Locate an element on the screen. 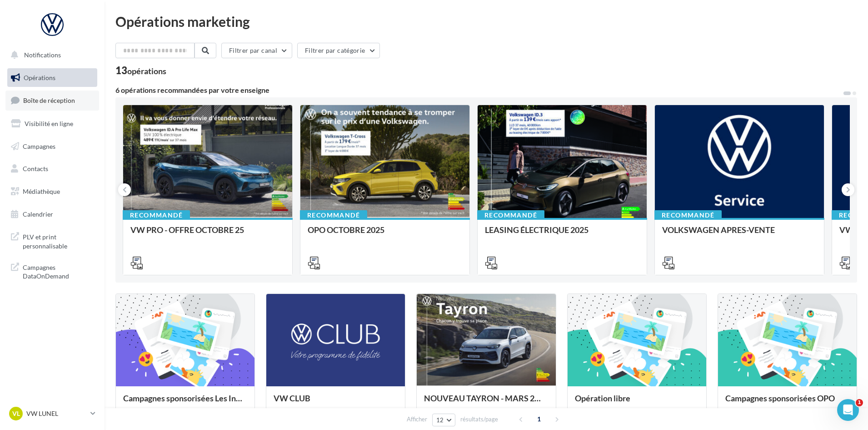  button: Filtrer par canal is located at coordinates (257, 50).